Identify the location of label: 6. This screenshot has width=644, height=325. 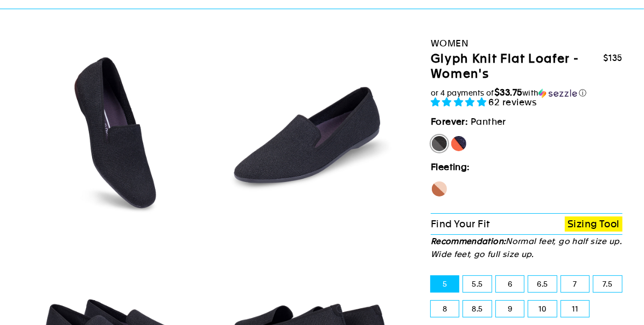
(510, 283).